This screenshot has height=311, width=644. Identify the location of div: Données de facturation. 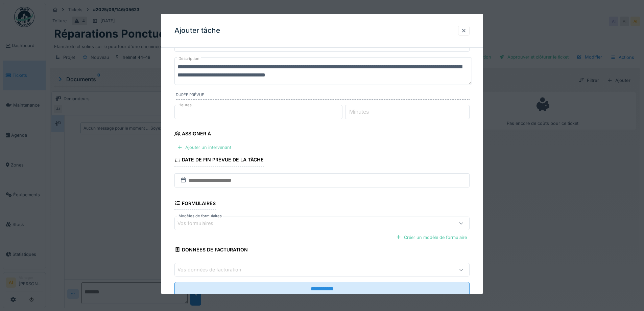
(211, 250).